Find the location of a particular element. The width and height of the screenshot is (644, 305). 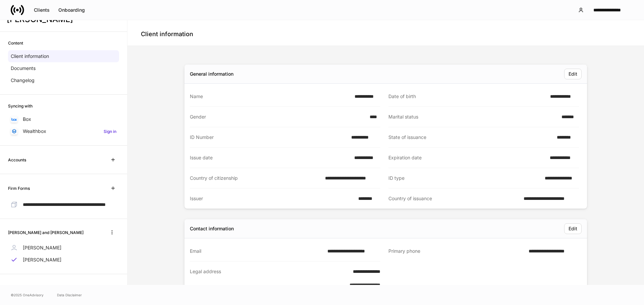

div: Expiration date is located at coordinates (467, 158).